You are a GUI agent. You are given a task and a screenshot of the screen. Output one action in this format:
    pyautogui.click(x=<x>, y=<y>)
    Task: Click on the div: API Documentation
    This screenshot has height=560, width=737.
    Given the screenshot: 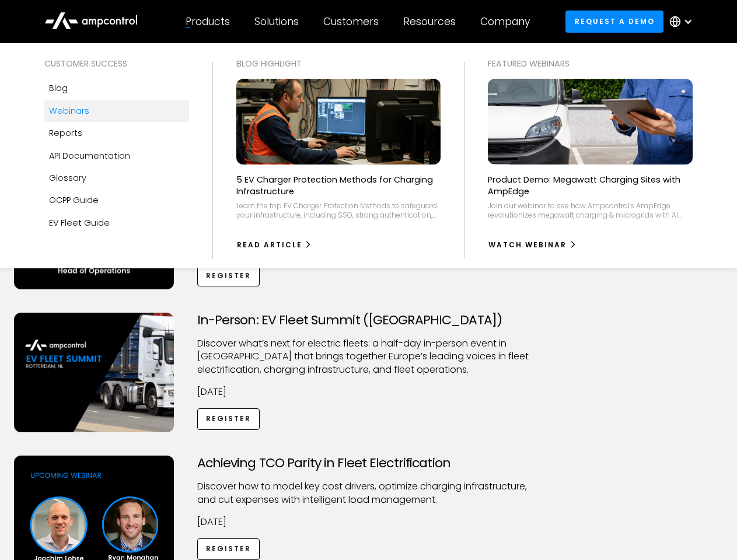 What is the action you would take?
    pyautogui.click(x=89, y=156)
    